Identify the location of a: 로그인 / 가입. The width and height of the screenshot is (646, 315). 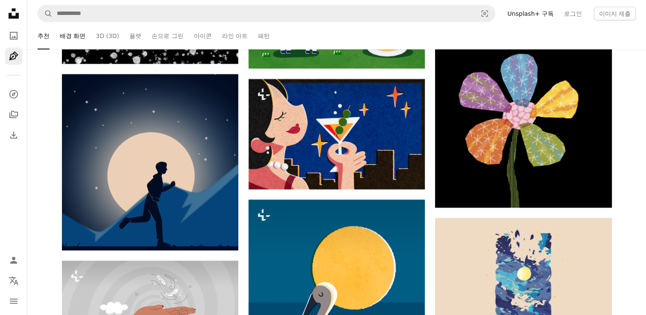
(14, 261).